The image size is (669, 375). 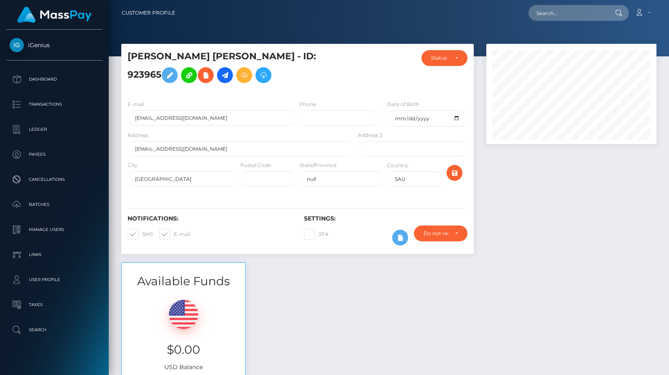 What do you see at coordinates (397, 165) in the screenshot?
I see `label: Country` at bounding box center [397, 165].